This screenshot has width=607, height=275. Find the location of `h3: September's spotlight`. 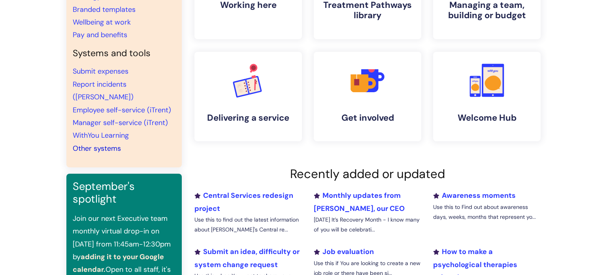

h3: September's spotlight is located at coordinates (124, 192).